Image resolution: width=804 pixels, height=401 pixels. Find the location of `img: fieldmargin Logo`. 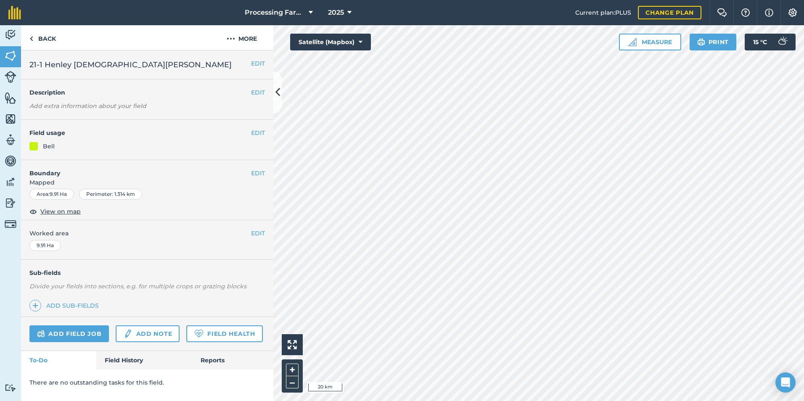

img: fieldmargin Logo is located at coordinates (15, 13).